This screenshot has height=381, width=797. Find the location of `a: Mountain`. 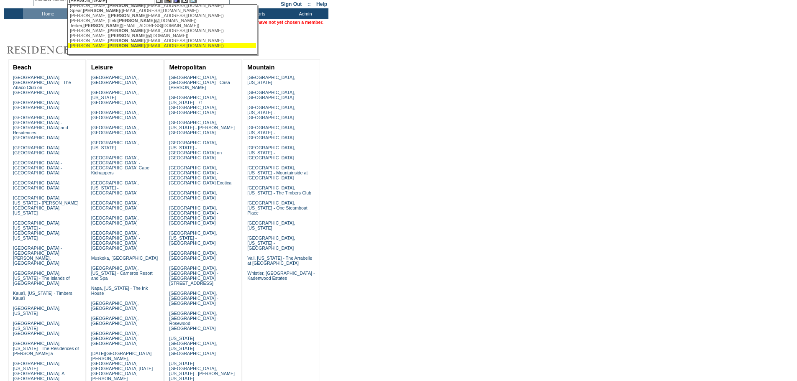

a: Mountain is located at coordinates (261, 67).